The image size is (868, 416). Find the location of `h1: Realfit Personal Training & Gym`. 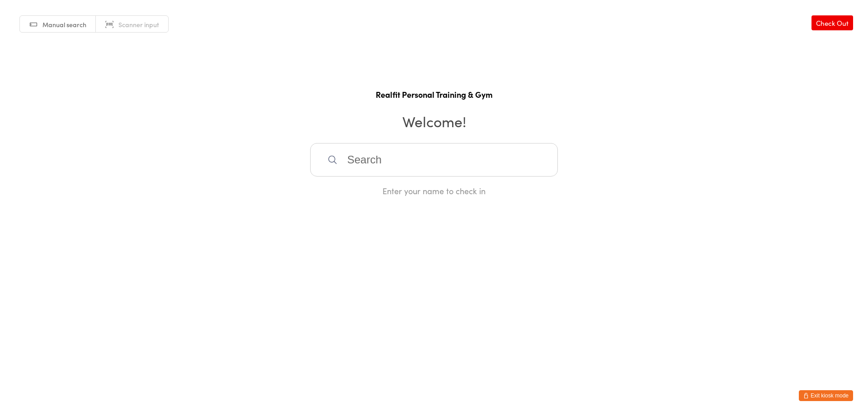

h1: Realfit Personal Training & Gym is located at coordinates (434, 94).